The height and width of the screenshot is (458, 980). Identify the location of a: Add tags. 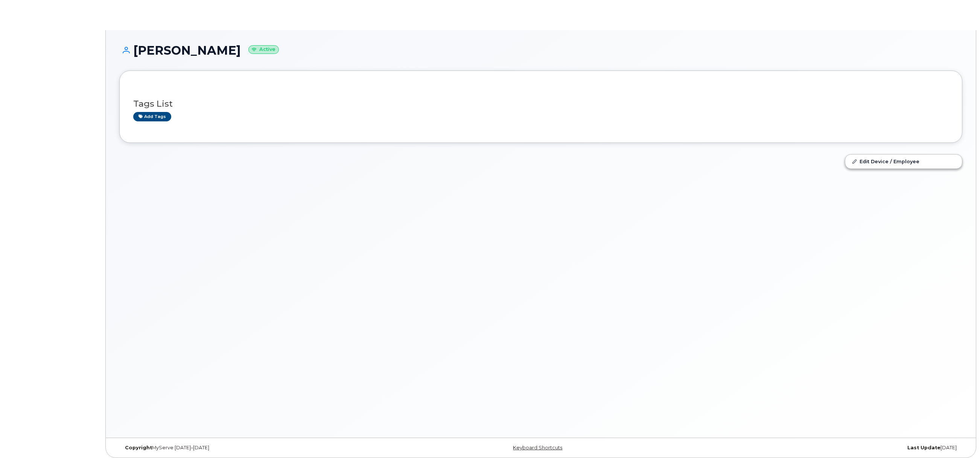
(152, 116).